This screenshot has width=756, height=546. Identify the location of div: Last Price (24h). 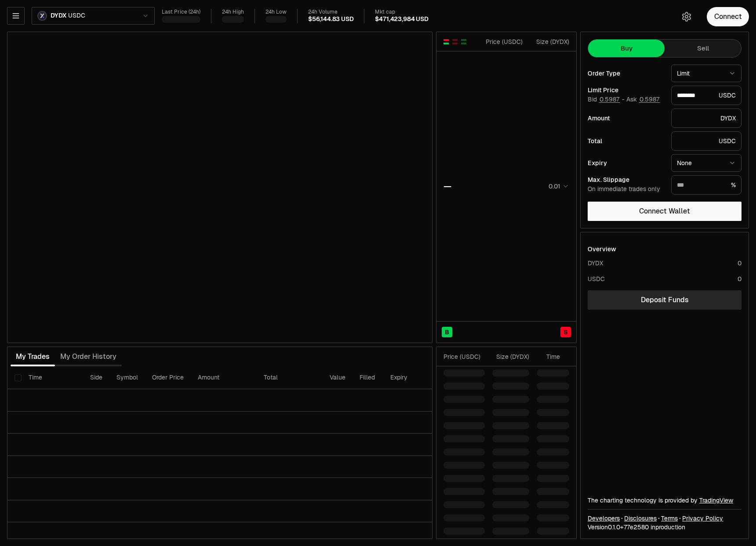
(181, 12).